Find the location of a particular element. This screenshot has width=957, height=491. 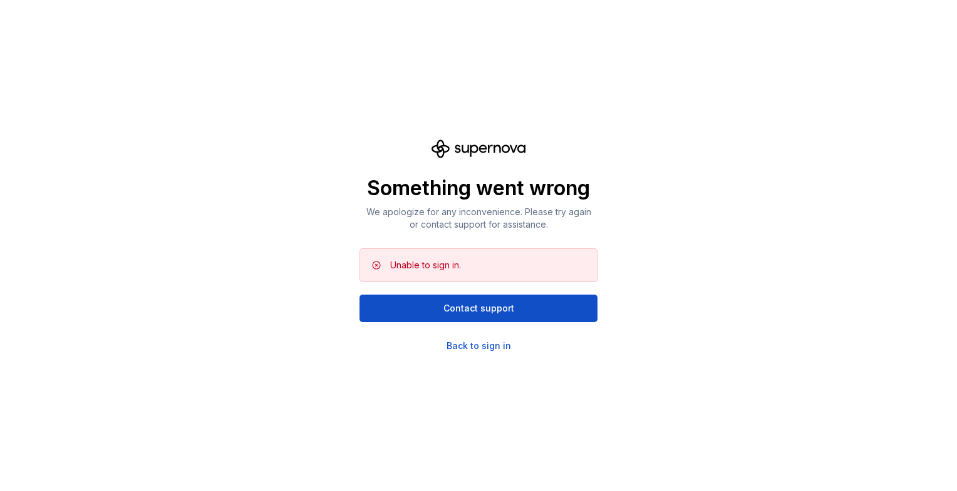

button: Contact support is located at coordinates (478, 309).